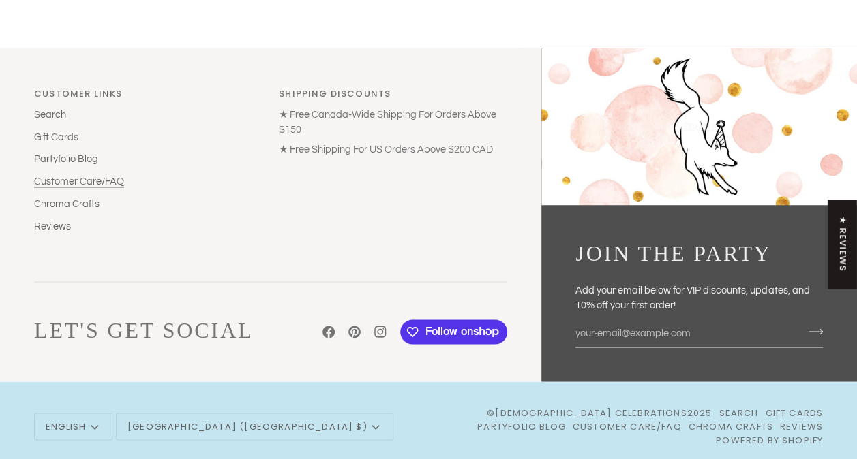  Describe the element at coordinates (143, 332) in the screenshot. I see `h3: Let's Get Social` at that location.